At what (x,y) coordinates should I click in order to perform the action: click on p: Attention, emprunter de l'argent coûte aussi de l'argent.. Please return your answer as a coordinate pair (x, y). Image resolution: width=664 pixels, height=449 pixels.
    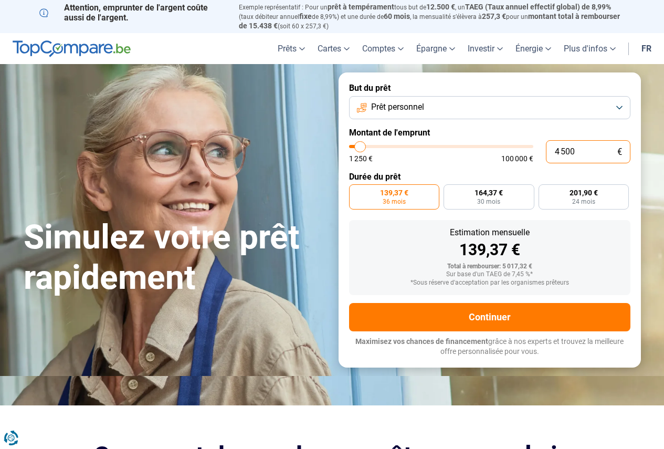
    Looking at the image, I should click on (133, 13).